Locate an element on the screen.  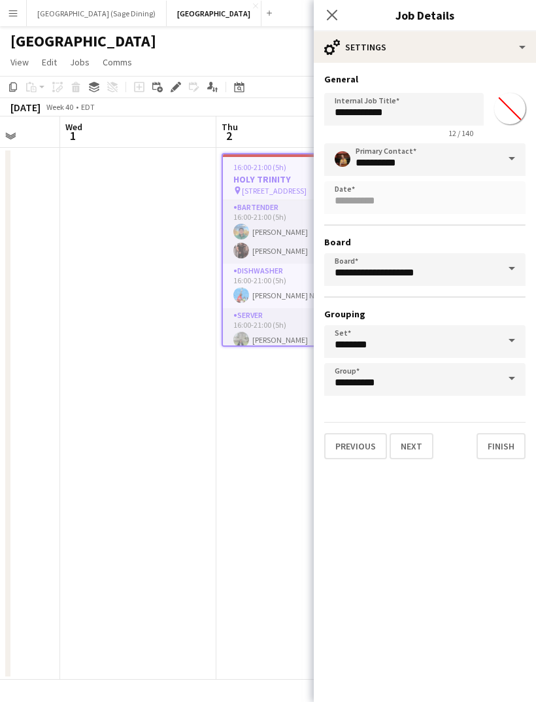
a: Comms is located at coordinates (117, 62).